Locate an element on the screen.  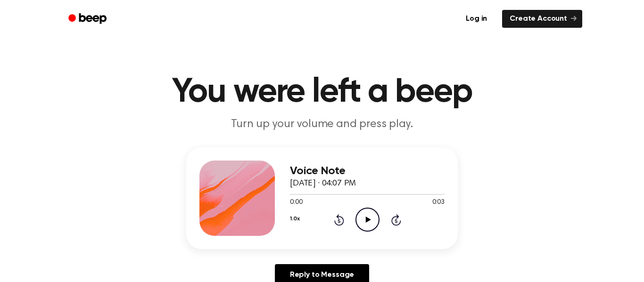
a: Create Account is located at coordinates (542, 19).